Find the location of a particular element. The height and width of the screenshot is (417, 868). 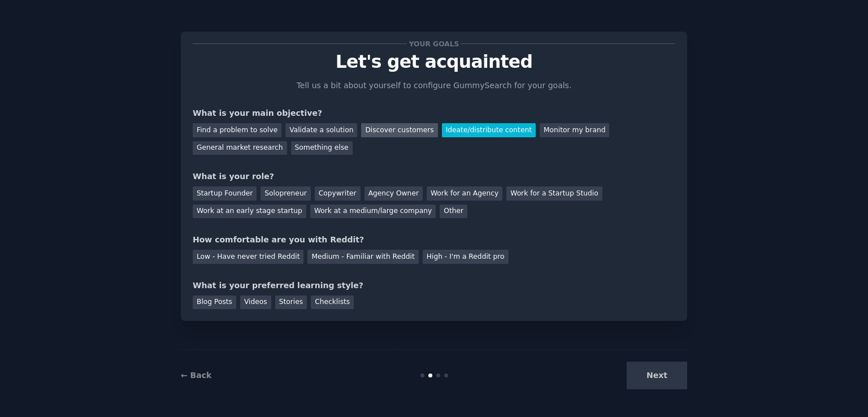

div: Monitor my brand is located at coordinates (574, 130).